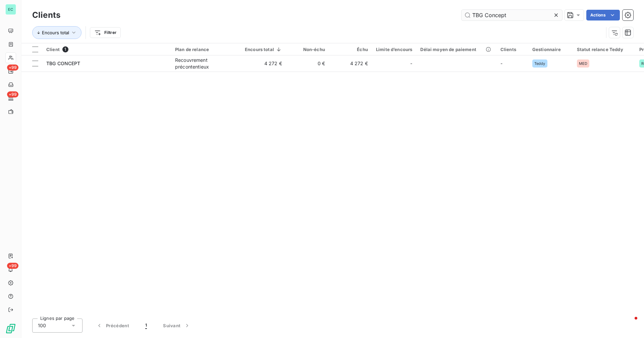 The height and width of the screenshot is (338, 644). Describe the element at coordinates (53, 49) in the screenshot. I see `span: Client` at that location.